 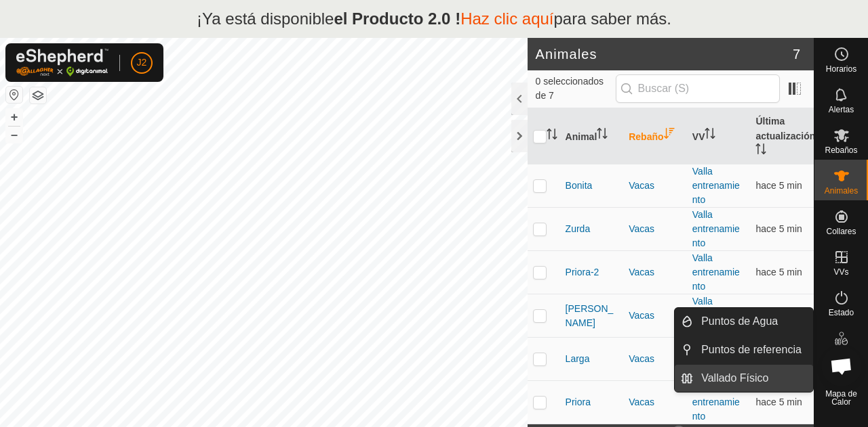 I want to click on font: Rebaño, so click(x=646, y=137).